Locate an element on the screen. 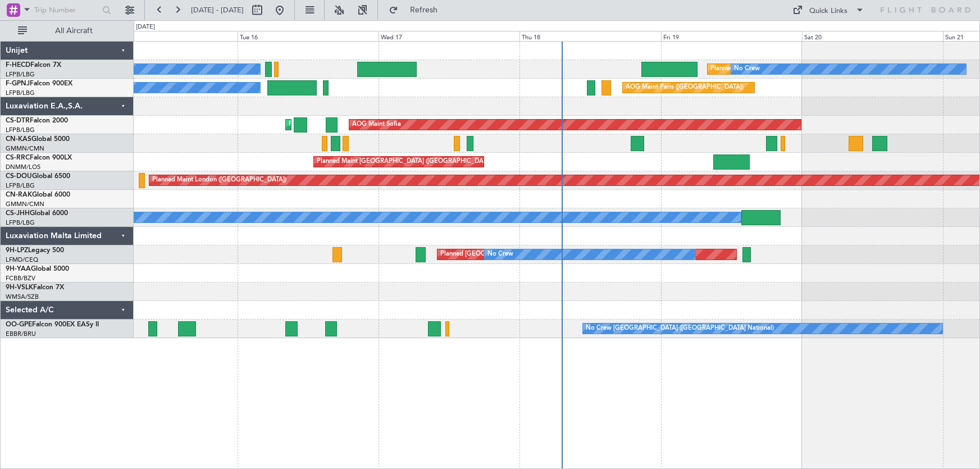 The image size is (980, 469). div: Quick Links is located at coordinates (828, 11).